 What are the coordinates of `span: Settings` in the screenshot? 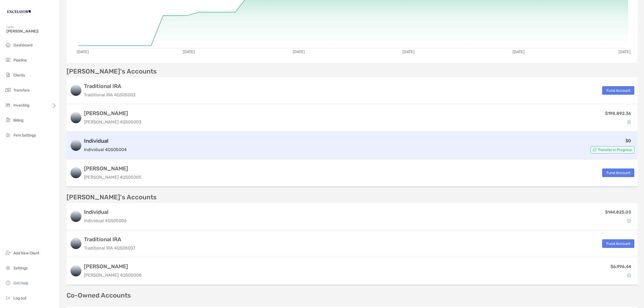 It's located at (21, 268).